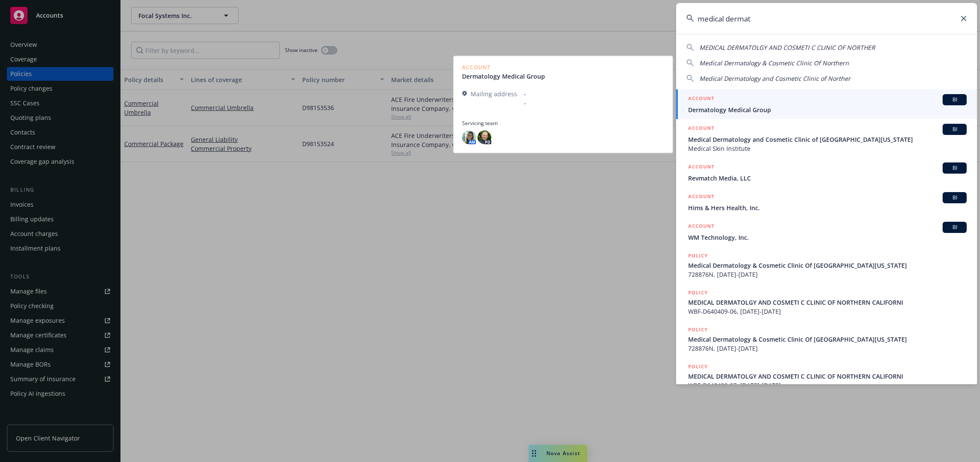 Image resolution: width=980 pixels, height=462 pixels. I want to click on a: ACCOUNTBIDermatology Medical Group, so click(827, 104).